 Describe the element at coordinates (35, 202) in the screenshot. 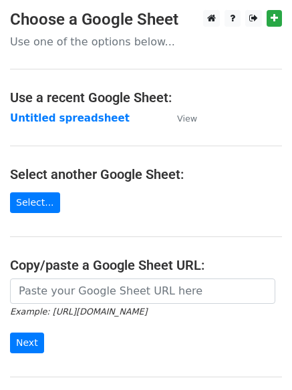

I see `a: Select...` at that location.